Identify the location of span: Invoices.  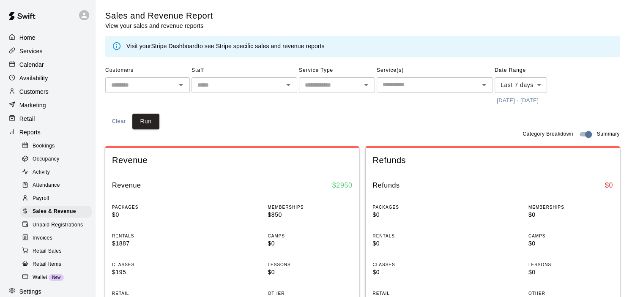
(42, 239).